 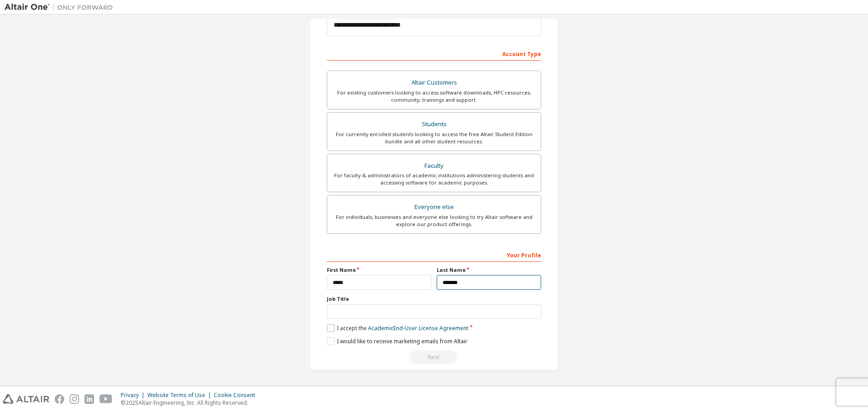 I want to click on img: facebook.svg, so click(x=59, y=399).